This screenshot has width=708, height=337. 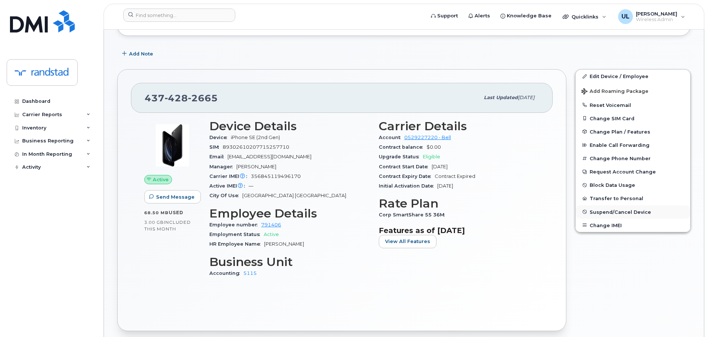 I want to click on span: Contract balance, so click(x=402, y=147).